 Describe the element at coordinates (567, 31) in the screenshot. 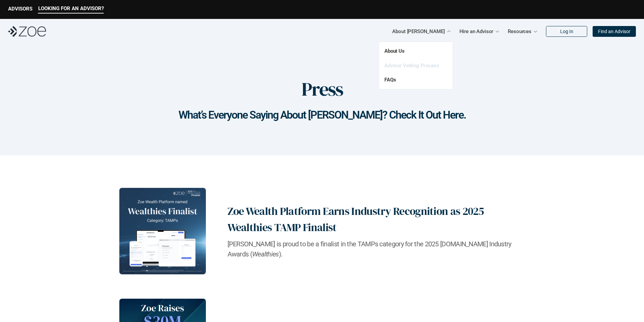

I see `a: Log In` at that location.